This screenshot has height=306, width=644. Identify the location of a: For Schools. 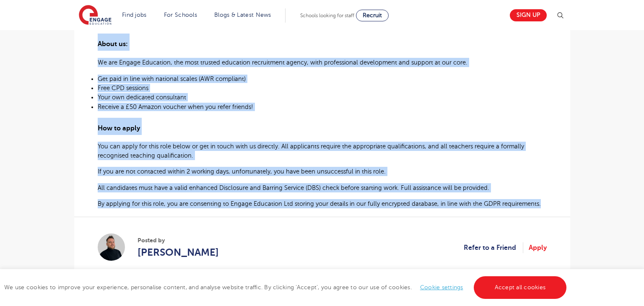
(181, 15).